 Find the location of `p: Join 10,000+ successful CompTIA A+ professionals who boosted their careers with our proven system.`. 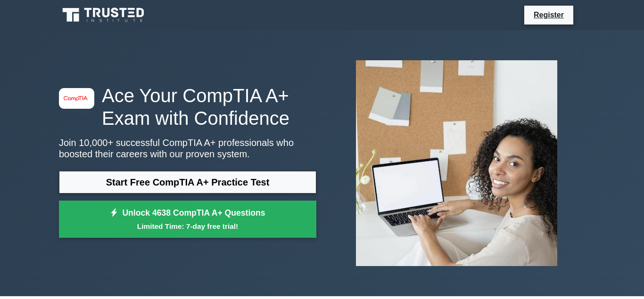

p: Join 10,000+ successful CompTIA A+ professionals who boosted their careers with our proven system. is located at coordinates (188, 148).